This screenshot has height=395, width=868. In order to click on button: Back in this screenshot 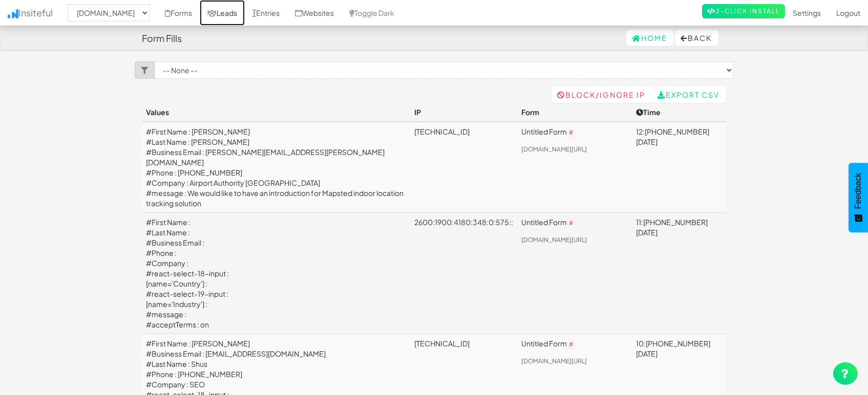, I will do `click(696, 38)`.